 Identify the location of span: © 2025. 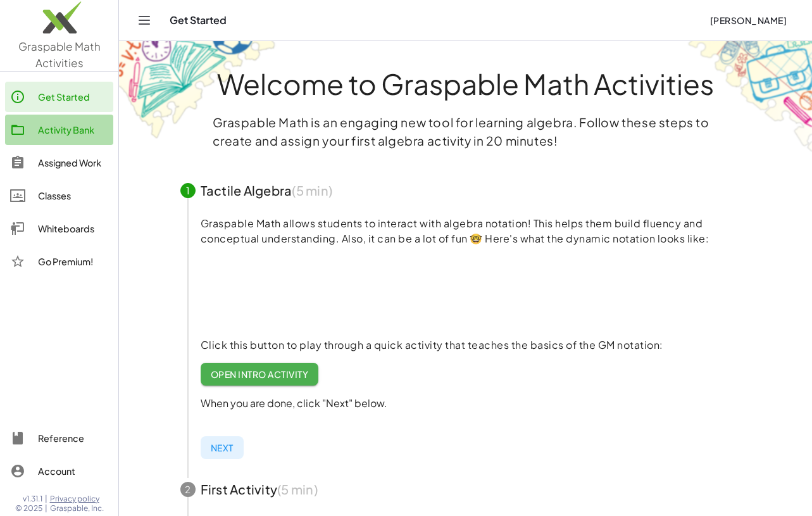
(28, 508).